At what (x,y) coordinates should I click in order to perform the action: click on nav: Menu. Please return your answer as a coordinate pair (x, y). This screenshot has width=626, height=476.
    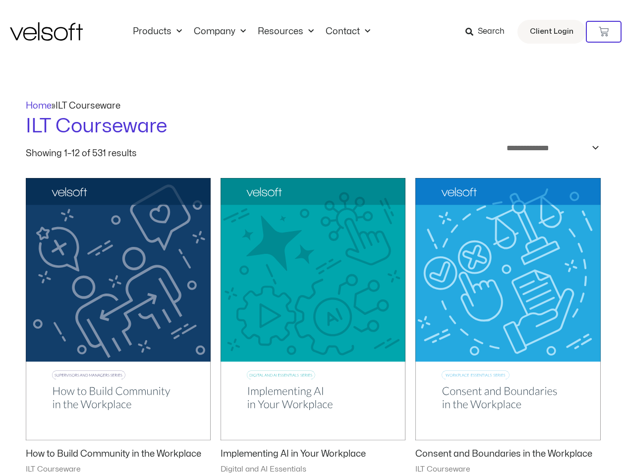
    Looking at the image, I should click on (251, 32).